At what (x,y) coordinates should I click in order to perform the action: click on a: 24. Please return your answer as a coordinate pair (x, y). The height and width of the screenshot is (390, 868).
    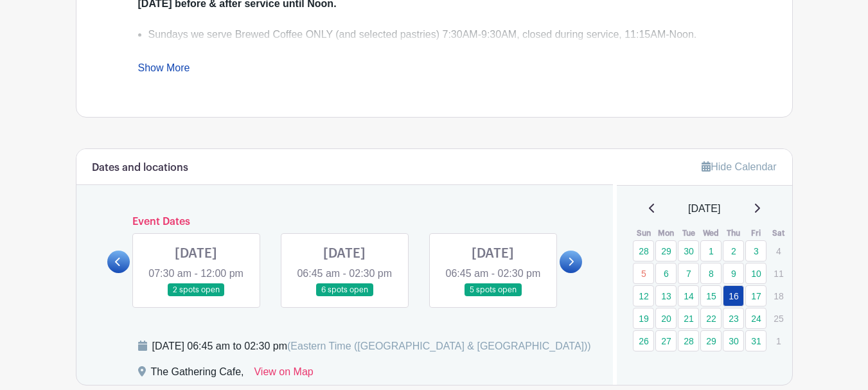
    Looking at the image, I should click on (756, 319).